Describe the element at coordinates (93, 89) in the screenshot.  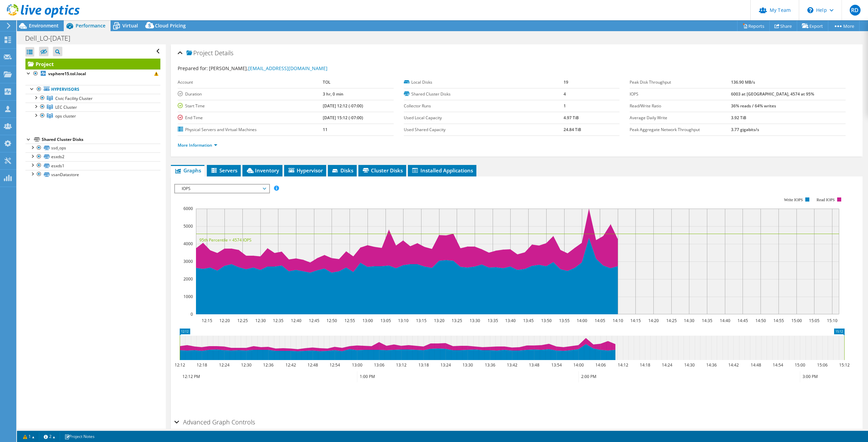
I see `a: Hypervisors` at that location.